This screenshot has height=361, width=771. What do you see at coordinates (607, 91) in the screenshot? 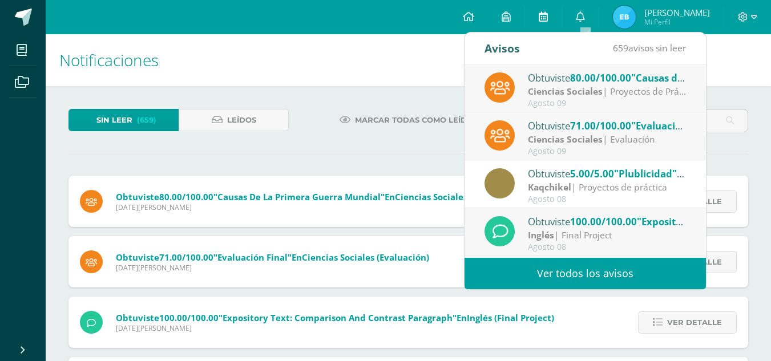
I see `div: | Proyectos de Práctica` at bounding box center [607, 91].